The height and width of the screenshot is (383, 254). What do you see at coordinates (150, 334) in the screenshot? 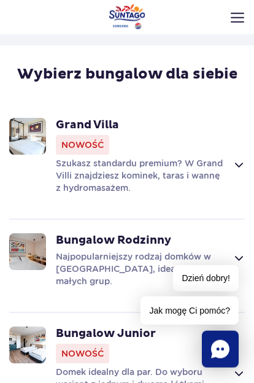
I see `strong: Bungalow Junior` at bounding box center [150, 334].